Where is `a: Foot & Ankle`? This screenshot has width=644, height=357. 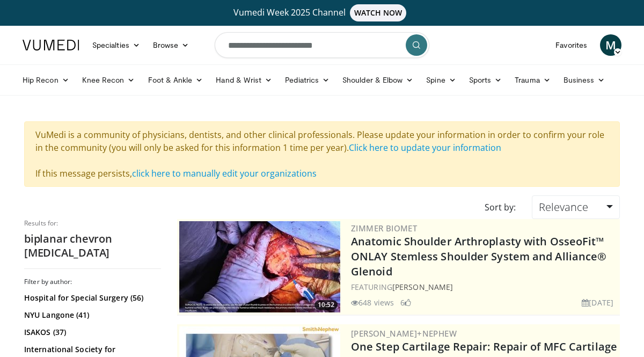
a: Foot & Ankle is located at coordinates (175, 80).